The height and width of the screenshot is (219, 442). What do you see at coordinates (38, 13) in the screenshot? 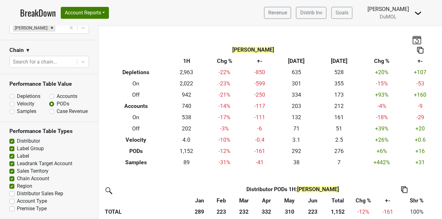
I see `a: BreakDown` at bounding box center [38, 13].